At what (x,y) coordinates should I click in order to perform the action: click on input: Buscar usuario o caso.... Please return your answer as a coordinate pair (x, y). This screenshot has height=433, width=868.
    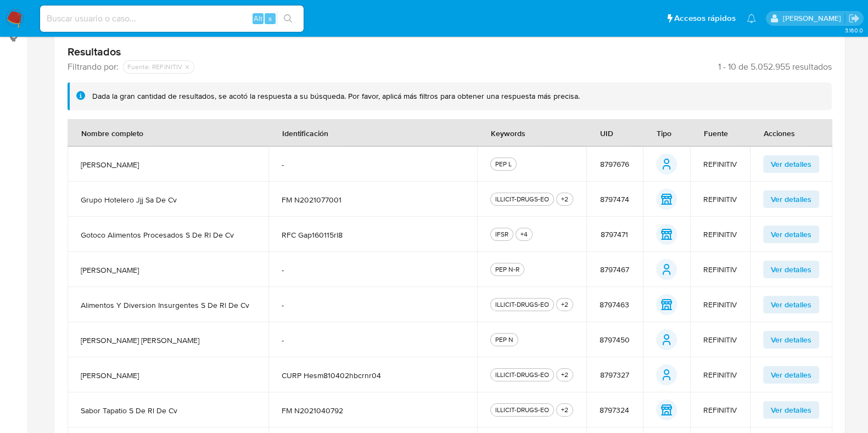
    Looking at the image, I should click on (172, 19).